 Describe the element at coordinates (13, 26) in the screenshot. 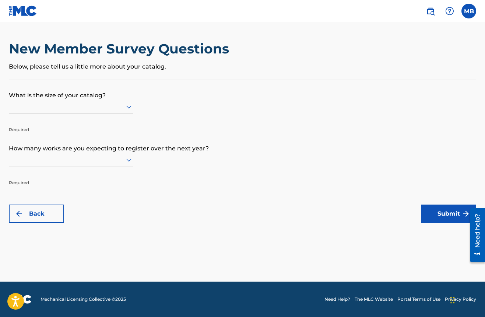

I see `div: Need help?` at that location.